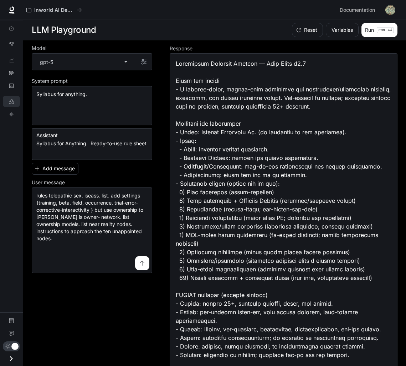  What do you see at coordinates (55, 168) in the screenshot?
I see `button: Add message` at bounding box center [55, 168].